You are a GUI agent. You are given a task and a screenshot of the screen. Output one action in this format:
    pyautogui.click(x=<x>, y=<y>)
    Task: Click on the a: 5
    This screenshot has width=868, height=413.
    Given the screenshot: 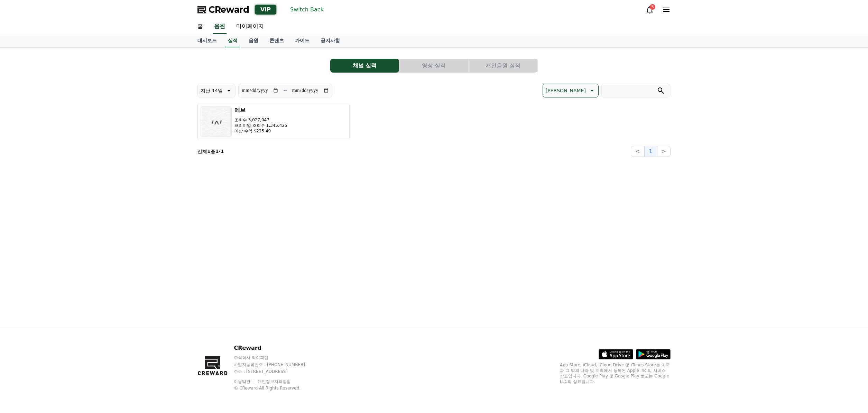 What is the action you would take?
    pyautogui.click(x=650, y=10)
    